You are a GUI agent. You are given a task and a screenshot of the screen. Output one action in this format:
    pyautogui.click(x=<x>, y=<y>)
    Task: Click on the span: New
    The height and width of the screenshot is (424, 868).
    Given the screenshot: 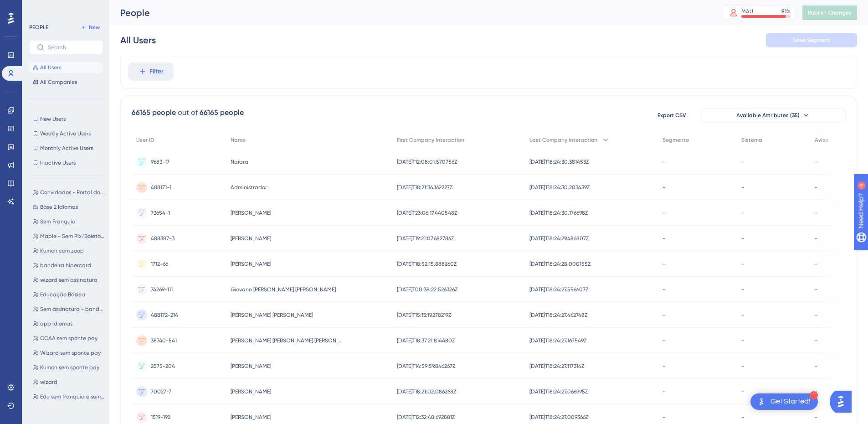 What is the action you would take?
    pyautogui.click(x=94, y=28)
    